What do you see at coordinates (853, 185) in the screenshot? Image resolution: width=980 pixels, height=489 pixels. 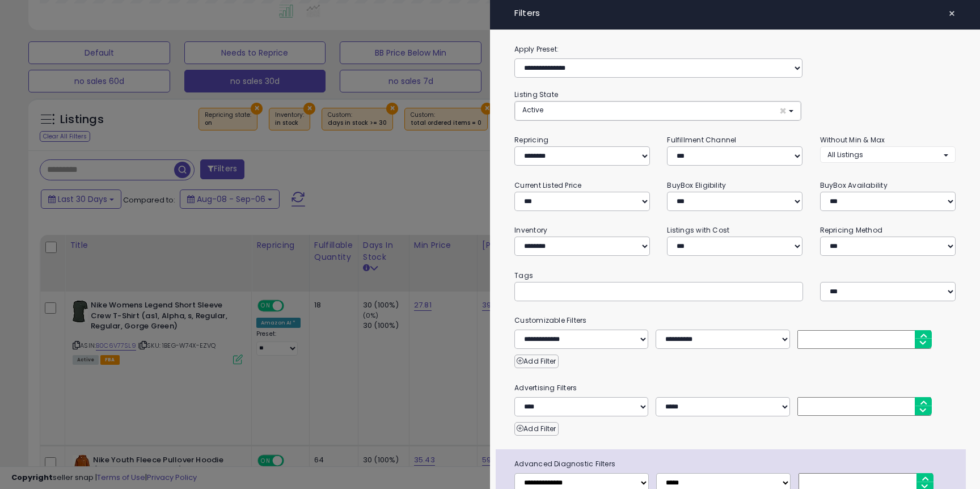 I see `small: BuyBox Availability` at bounding box center [853, 185].